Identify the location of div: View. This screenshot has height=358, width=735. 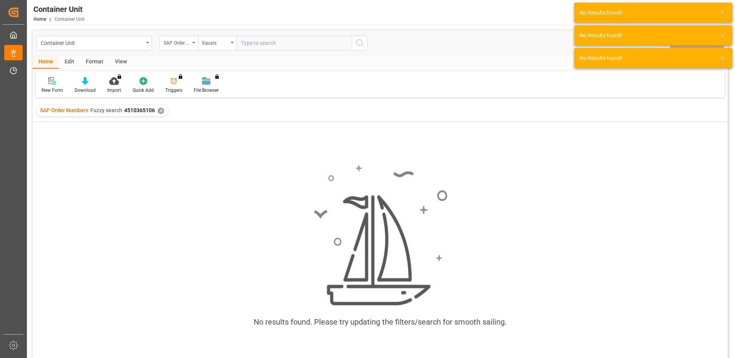
(121, 62).